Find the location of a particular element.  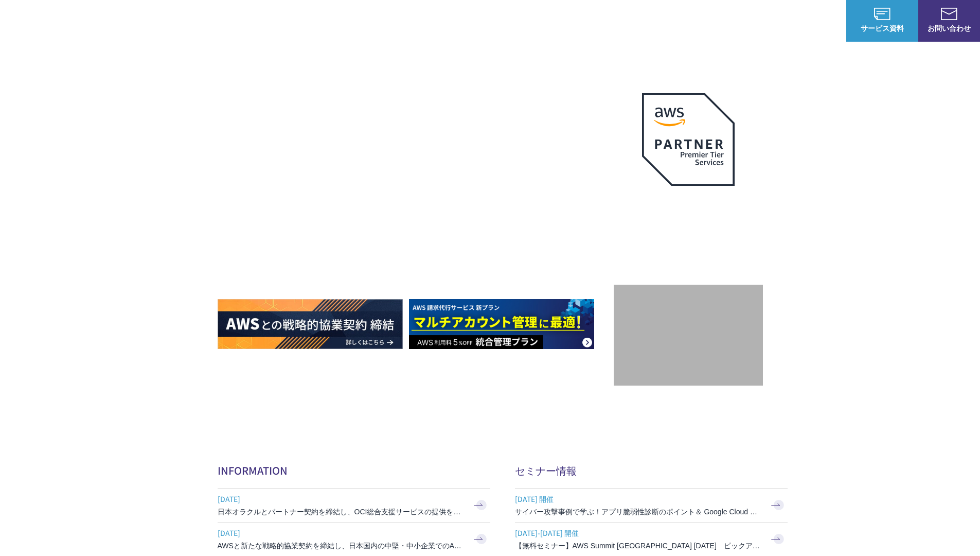

p: ナレッジ is located at coordinates (767, 20).